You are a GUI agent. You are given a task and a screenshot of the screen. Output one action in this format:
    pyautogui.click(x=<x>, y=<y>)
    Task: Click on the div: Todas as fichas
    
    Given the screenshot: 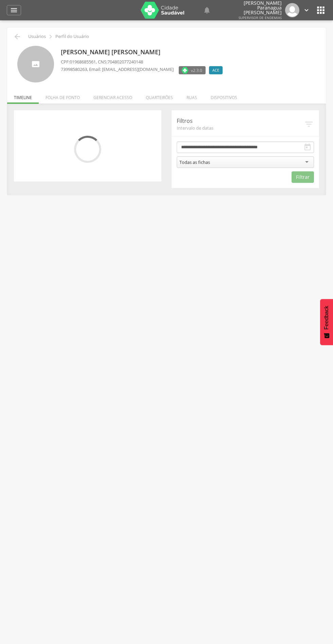 What is the action you would take?
    pyautogui.click(x=195, y=162)
    